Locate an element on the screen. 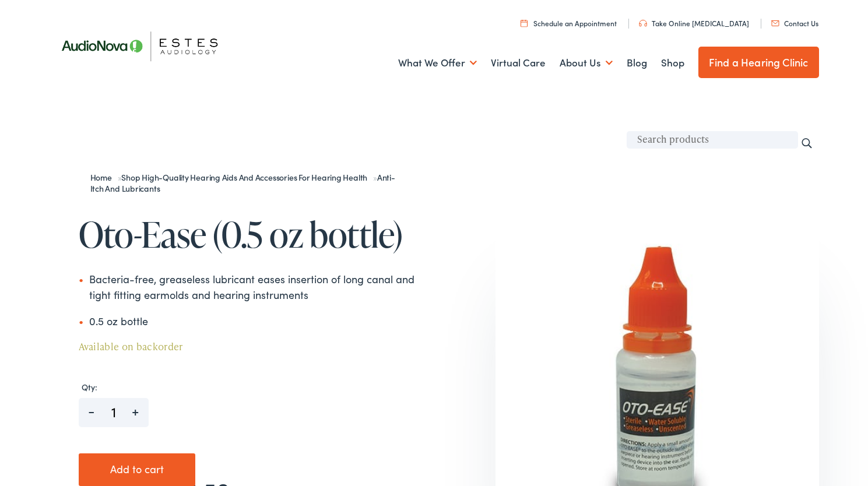  a: Blog is located at coordinates (637, 63).